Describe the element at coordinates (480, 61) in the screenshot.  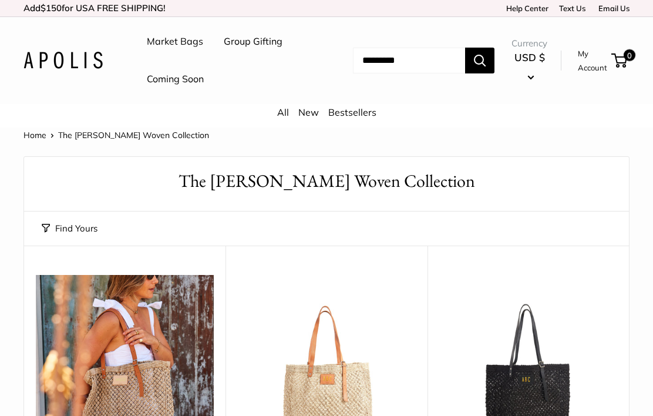
I see `button: Search` at that location.